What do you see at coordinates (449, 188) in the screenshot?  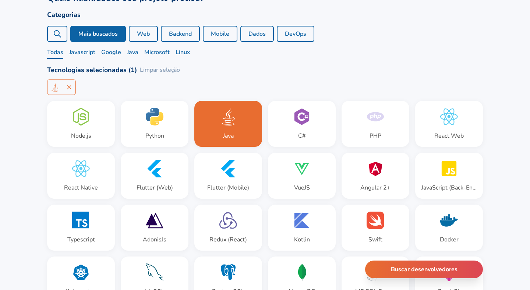 I see `div: JavaScript (Back-End)` at bounding box center [449, 188].